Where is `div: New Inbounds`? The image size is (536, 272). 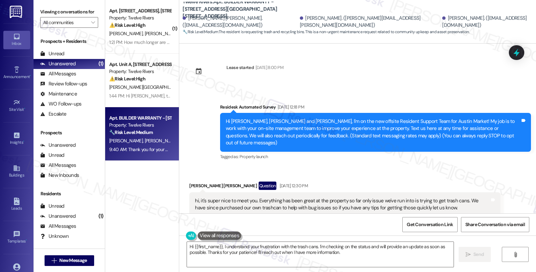 div: New Inbounds is located at coordinates (60, 175).